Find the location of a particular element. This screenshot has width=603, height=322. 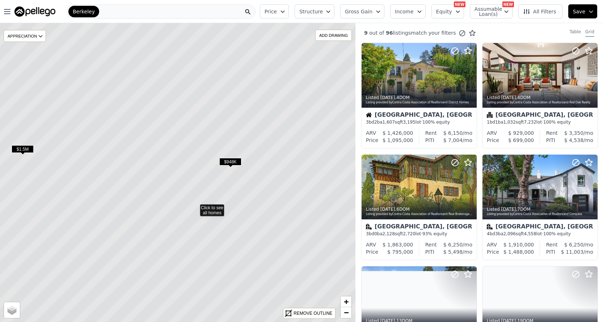

span: 2,096 is located at coordinates (509, 234).